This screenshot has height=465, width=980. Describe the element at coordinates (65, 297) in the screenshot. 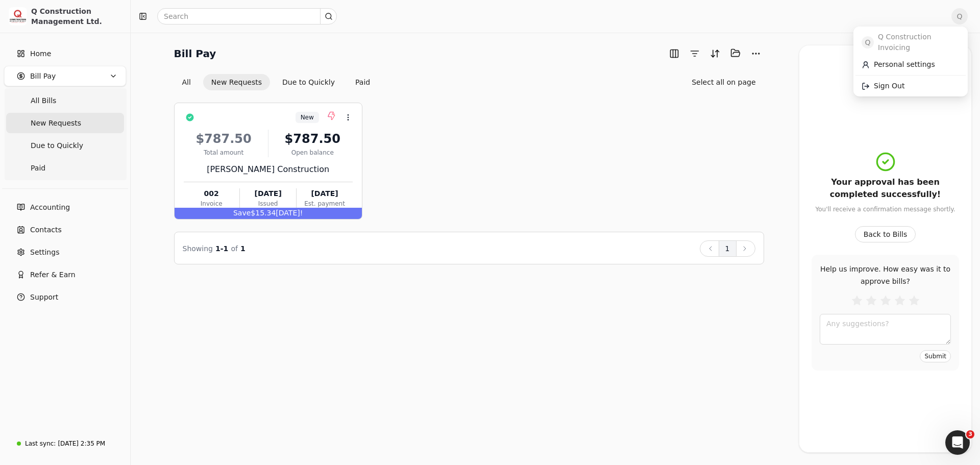

I see `button: Support` at that location.